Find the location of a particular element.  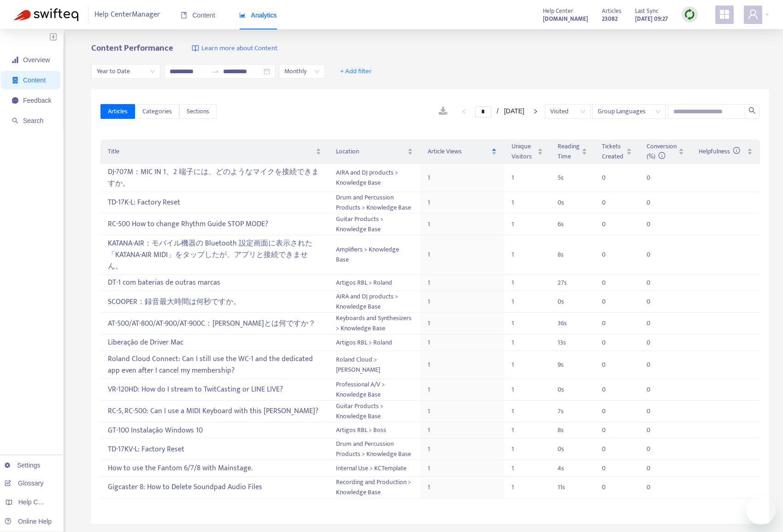

span: Conversion (%) is located at coordinates (661, 151).